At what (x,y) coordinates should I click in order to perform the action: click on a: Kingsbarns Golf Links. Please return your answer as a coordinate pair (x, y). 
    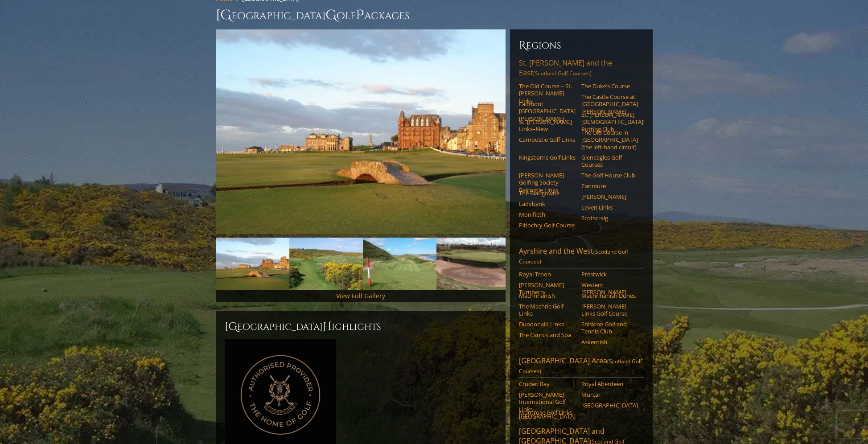
    Looking at the image, I should click on (547, 157).